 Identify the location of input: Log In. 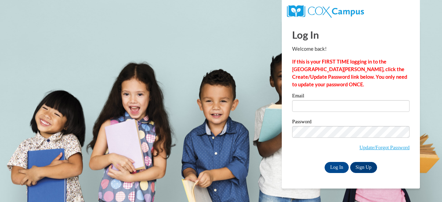
(337, 168).